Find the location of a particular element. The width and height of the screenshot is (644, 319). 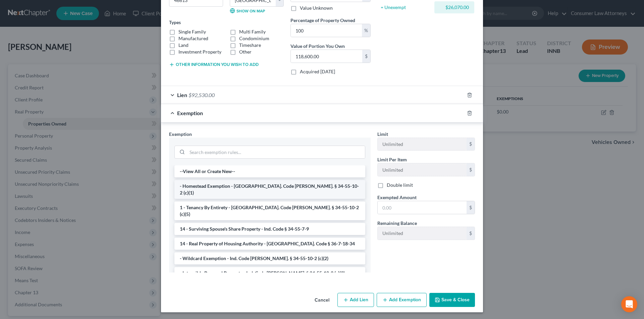

div: $26,070.00 is located at coordinates (454, 7).